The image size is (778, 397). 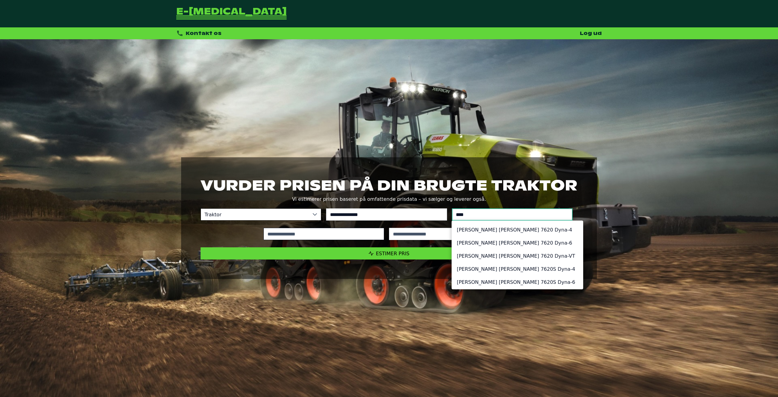 I want to click on span: Traktor, so click(x=255, y=214).